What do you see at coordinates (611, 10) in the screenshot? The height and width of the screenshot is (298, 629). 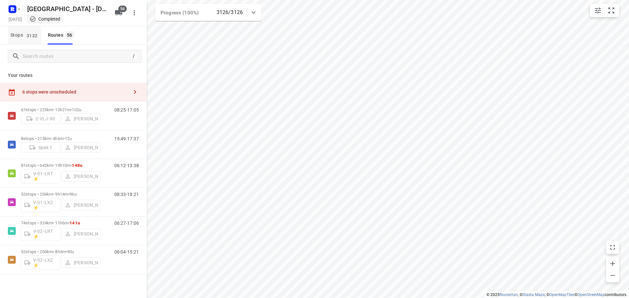 I see `button: Fit zoom` at bounding box center [611, 10].